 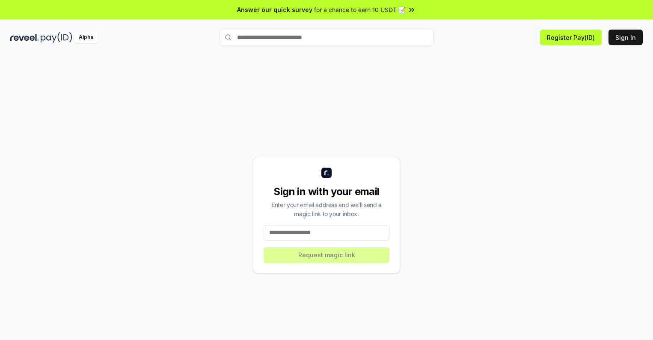 What do you see at coordinates (327, 191) in the screenshot?
I see `div: Sign in with your email` at bounding box center [327, 191].